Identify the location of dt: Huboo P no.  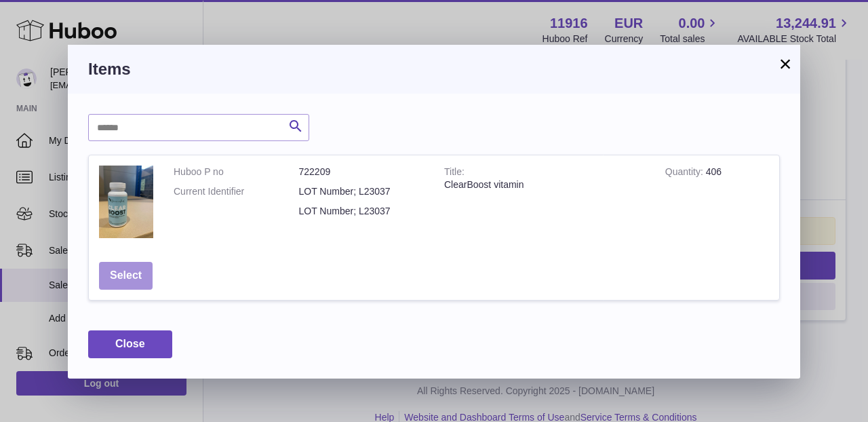
(236, 172).